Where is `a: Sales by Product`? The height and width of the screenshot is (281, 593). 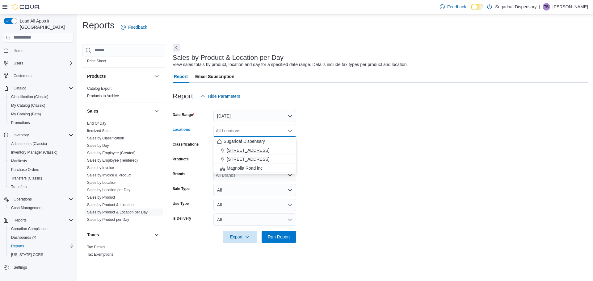 a: Sales by Product is located at coordinates (101, 198).